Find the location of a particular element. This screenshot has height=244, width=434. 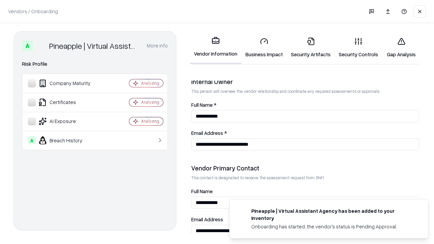

div: Company Maturity is located at coordinates (68, 83).